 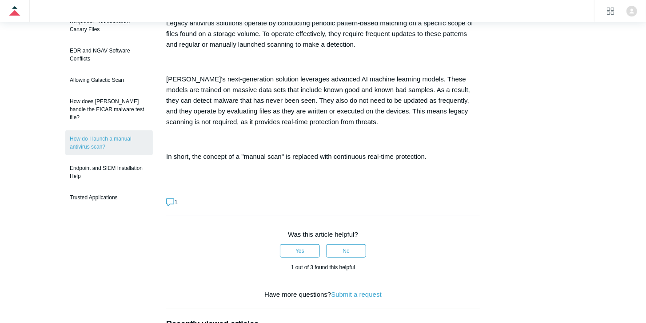 What do you see at coordinates (632, 11) in the screenshot?
I see `img: user avatar` at bounding box center [632, 11].